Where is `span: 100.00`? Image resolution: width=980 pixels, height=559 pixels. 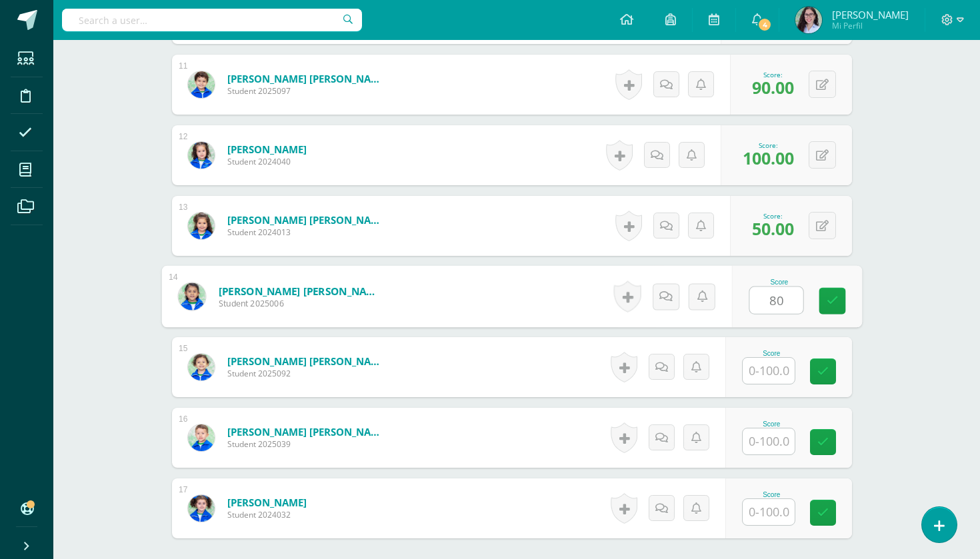 span: 100.00 is located at coordinates (768, 158).